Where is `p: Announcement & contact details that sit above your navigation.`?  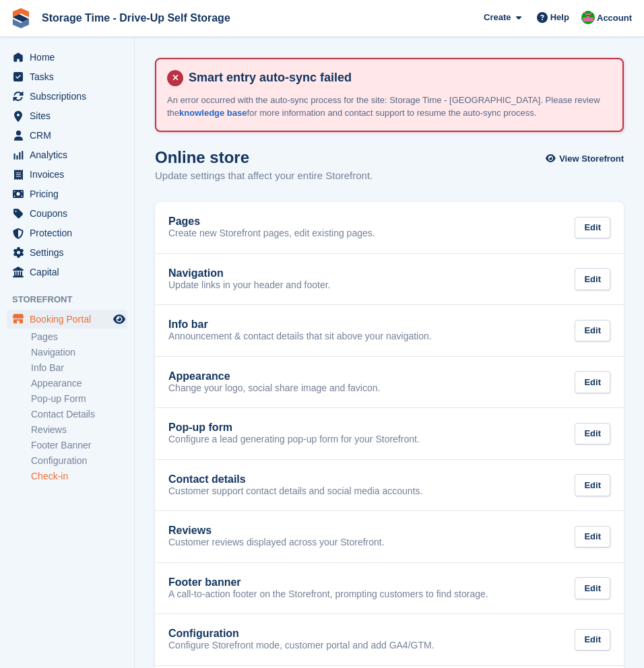 p: Announcement & contact details that sit above your navigation. is located at coordinates (300, 336).